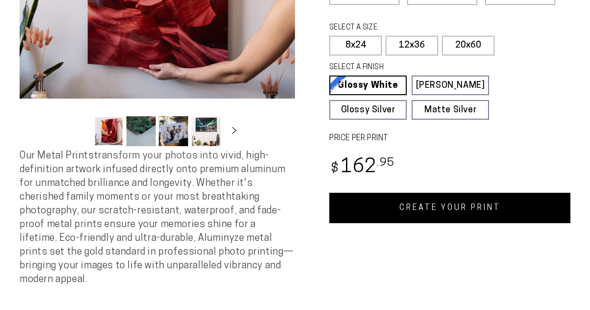  What do you see at coordinates (141, 131) in the screenshot?
I see `button: Load image 2 in gallery view` at bounding box center [141, 131].